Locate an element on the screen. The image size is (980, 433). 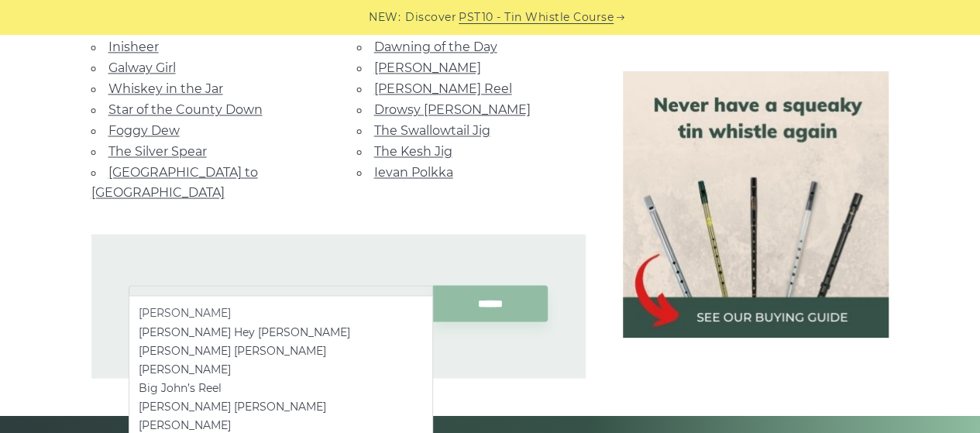
a: Galway Girl is located at coordinates (142, 68).